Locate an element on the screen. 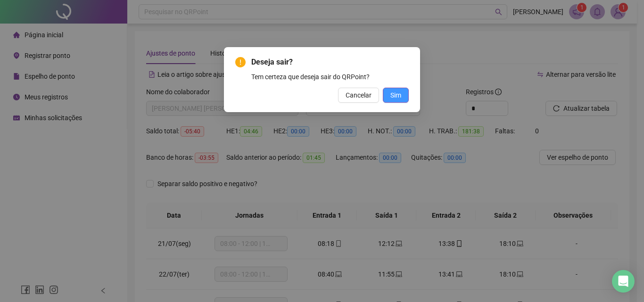 This screenshot has height=302, width=644. span: Sim is located at coordinates (395, 95).